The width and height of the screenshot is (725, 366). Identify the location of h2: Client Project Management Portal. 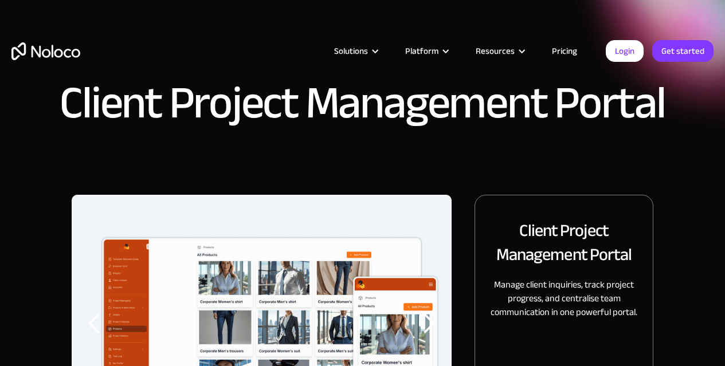
(564, 242).